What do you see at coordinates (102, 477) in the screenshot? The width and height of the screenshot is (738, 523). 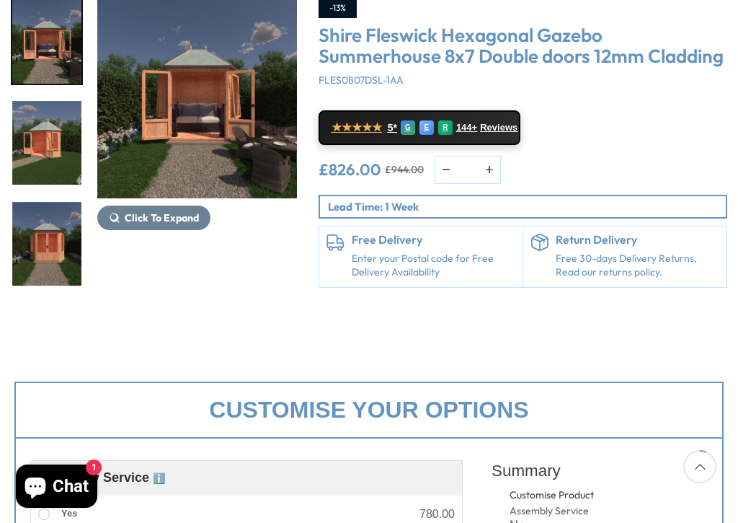 I see `span: Assembly Service` at bounding box center [102, 477].